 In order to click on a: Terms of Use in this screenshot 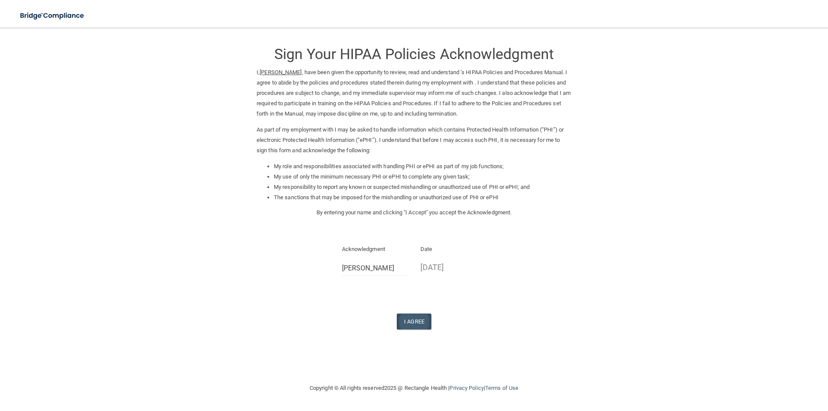, I will do `click(502, 388)`.